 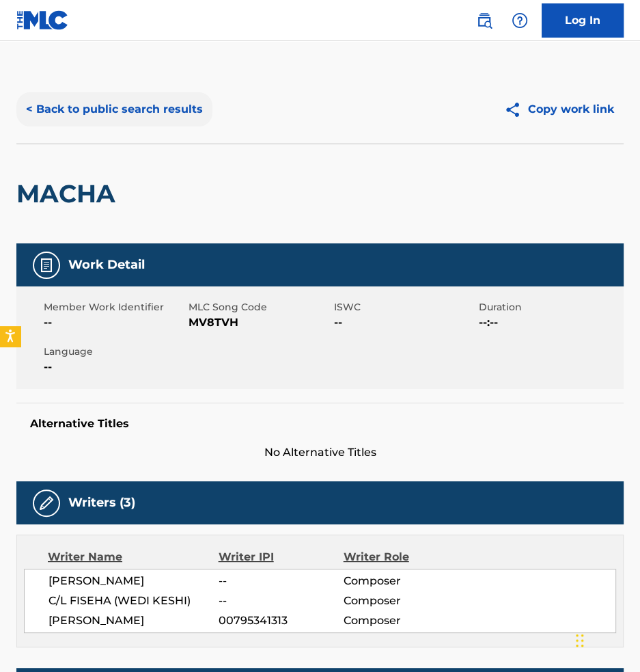 I want to click on h2: MACHA, so click(x=69, y=194).